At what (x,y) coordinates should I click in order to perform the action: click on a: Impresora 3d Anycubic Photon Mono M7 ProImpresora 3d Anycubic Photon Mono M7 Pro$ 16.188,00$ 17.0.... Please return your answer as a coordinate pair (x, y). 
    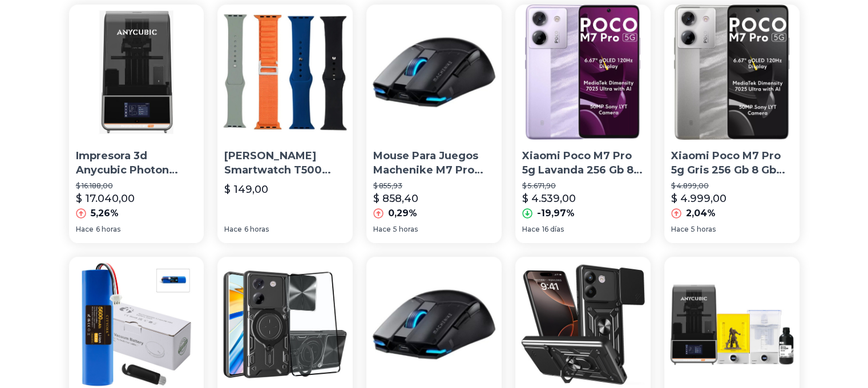
    Looking at the image, I should click on (137, 123).